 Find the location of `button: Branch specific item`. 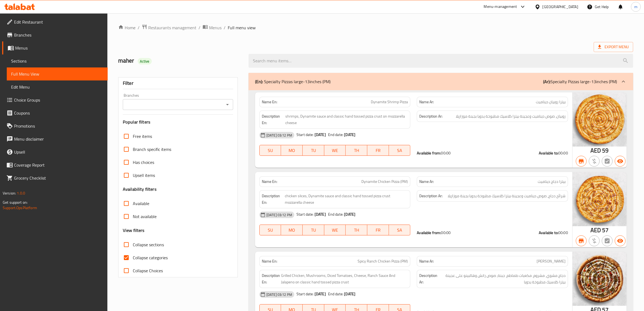

button: Branch specific item is located at coordinates (581, 241).